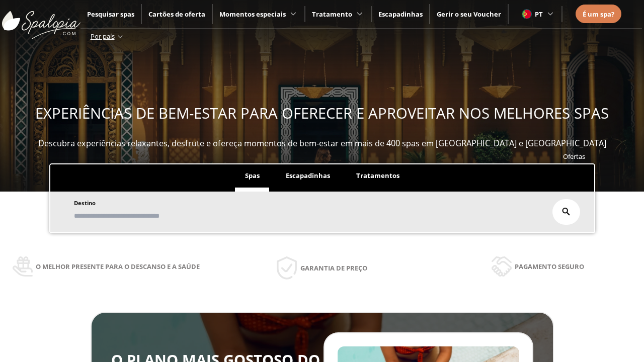 The image size is (644, 362). Describe the element at coordinates (322, 143) in the screenshot. I see `span: Descubra experiências relaxantes, desfrute e ofereça momentos de bem-estar em mais de 400 spas em...` at that location.